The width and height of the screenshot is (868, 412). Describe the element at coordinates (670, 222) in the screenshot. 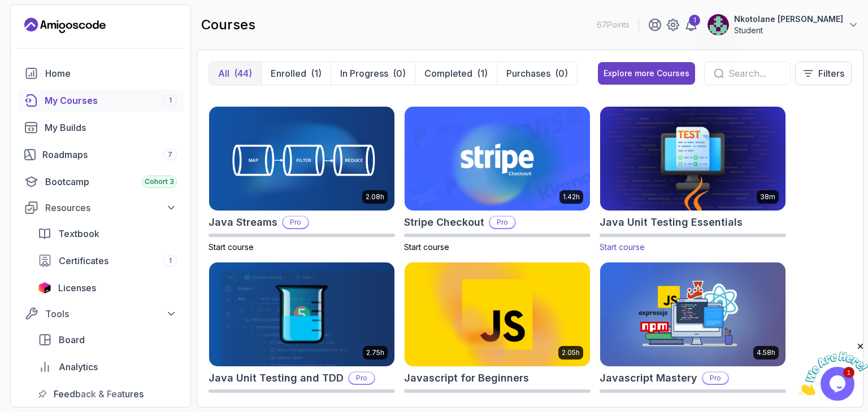

I see `h2: Java Unit Testing Essentials` at that location.